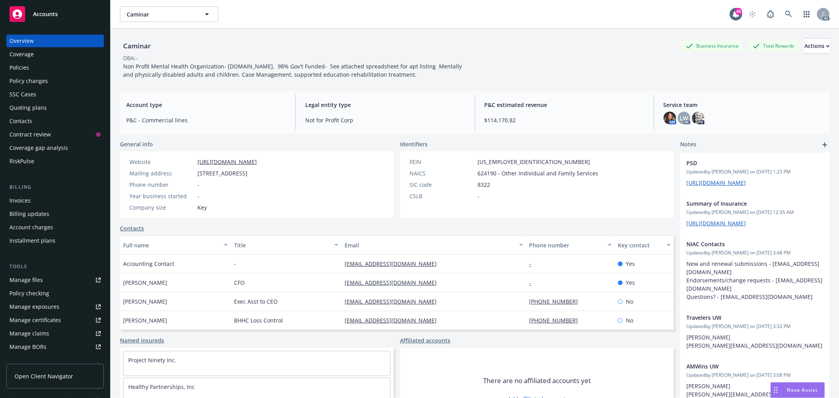  Describe the element at coordinates (23, 94) in the screenshot. I see `div: SSC Cases` at that location.